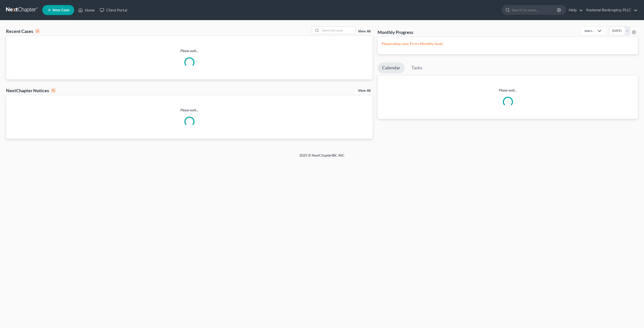 Image resolution: width=644 pixels, height=328 pixels. Describe the element at coordinates (417, 68) in the screenshot. I see `a: Tasks` at that location.